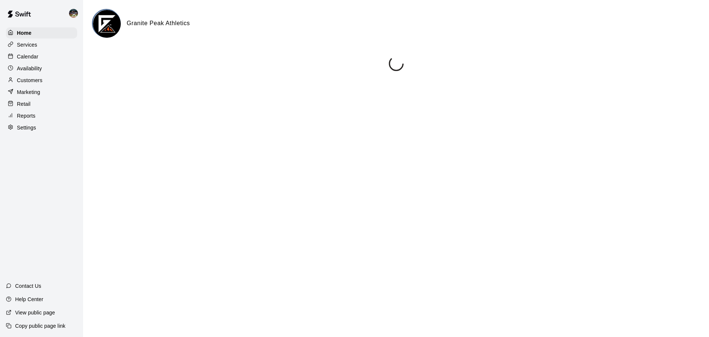 The height and width of the screenshot is (337, 709). I want to click on div: Nolan Gilbert, so click(75, 13).